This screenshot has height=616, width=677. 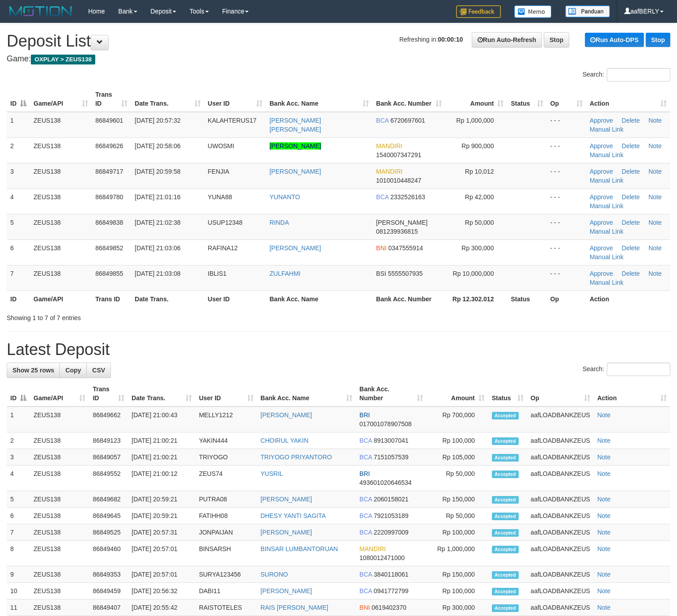 I want to click on td: 2, so click(x=18, y=150).